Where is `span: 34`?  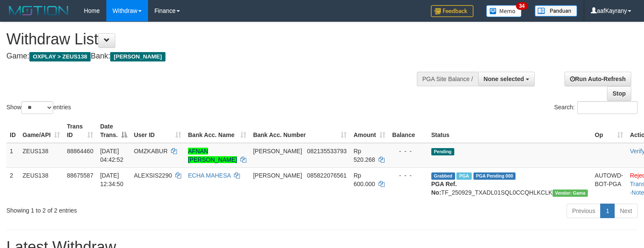 span: 34 is located at coordinates (521, 6).